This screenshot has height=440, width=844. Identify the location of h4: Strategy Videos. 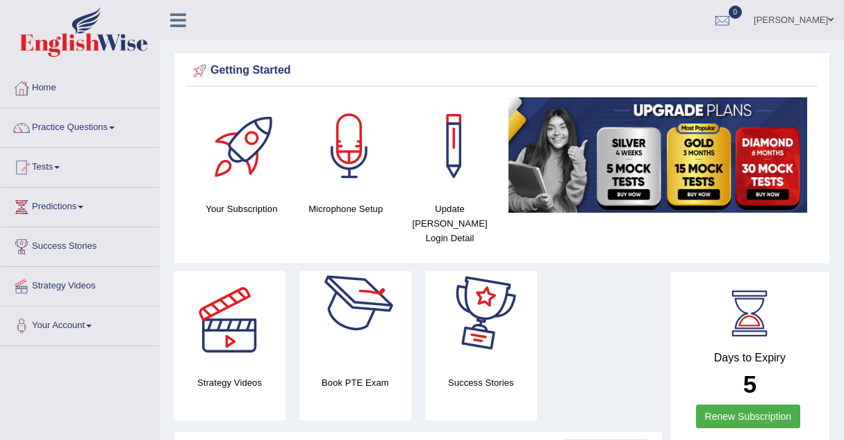
(229, 382).